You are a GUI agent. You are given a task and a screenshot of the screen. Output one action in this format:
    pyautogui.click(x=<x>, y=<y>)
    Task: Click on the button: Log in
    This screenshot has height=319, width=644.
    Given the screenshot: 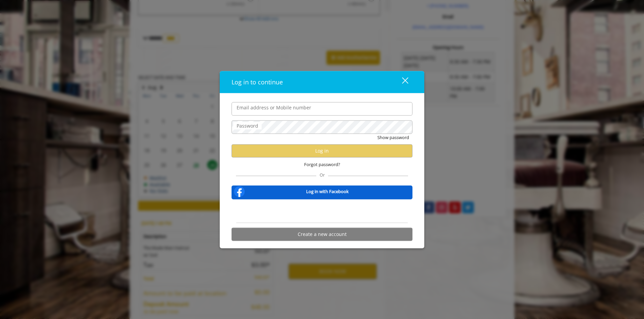 What is the action you would take?
    pyautogui.click(x=322, y=151)
    